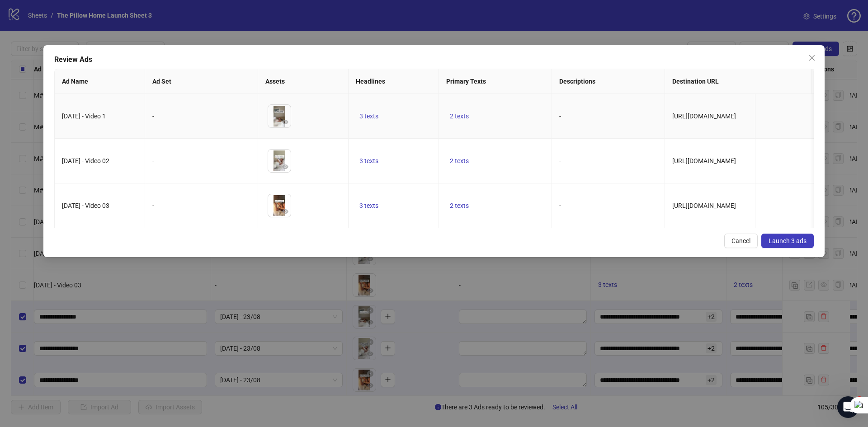 The image size is (868, 427). What do you see at coordinates (608, 81) in the screenshot?
I see `th: Descriptions` at bounding box center [608, 81].